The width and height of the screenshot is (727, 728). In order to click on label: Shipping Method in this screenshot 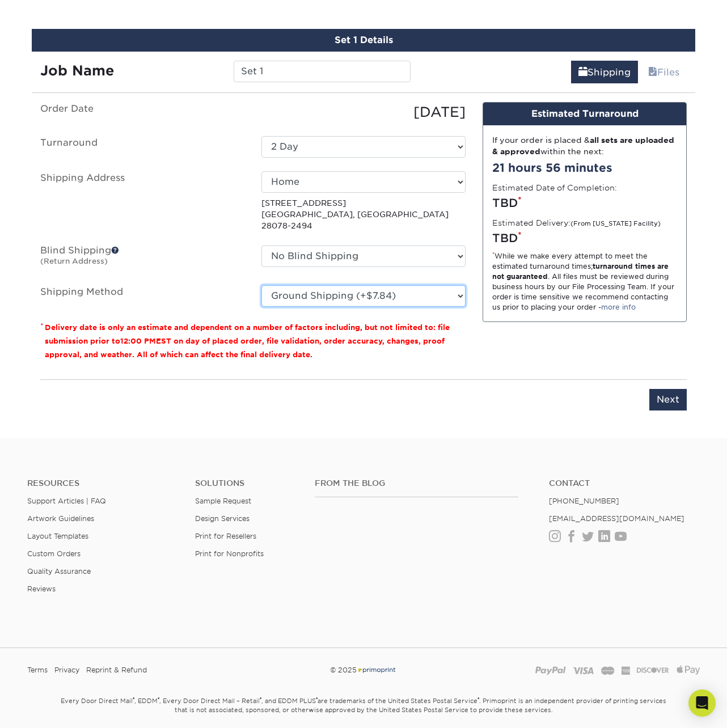, I will do `click(142, 296)`.